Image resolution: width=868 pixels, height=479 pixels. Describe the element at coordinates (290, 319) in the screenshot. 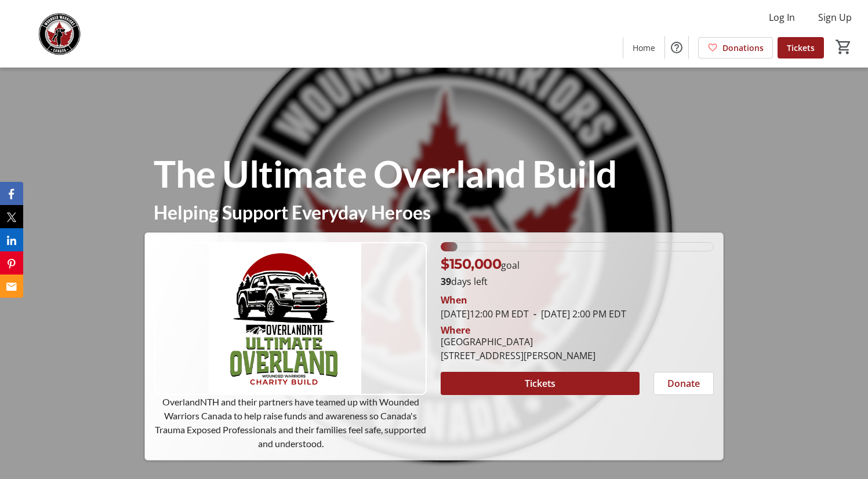

I see `img: Campaign CTA Media Photo` at that location.